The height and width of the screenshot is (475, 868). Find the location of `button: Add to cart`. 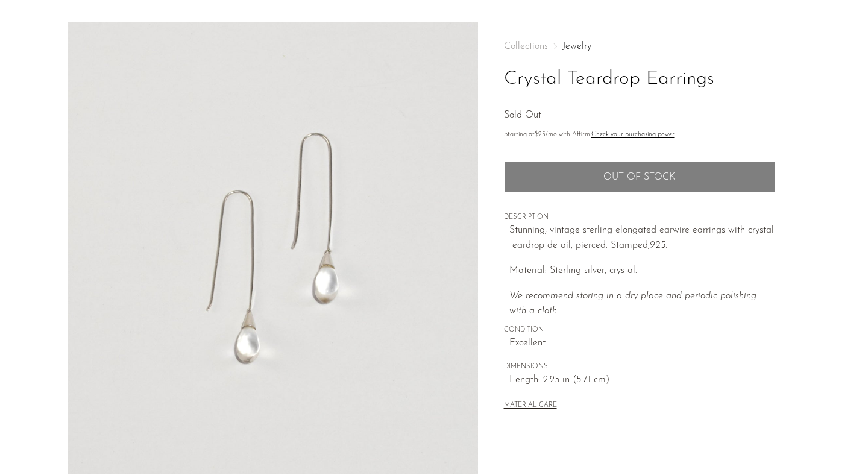

button: Add to cart is located at coordinates (639, 177).